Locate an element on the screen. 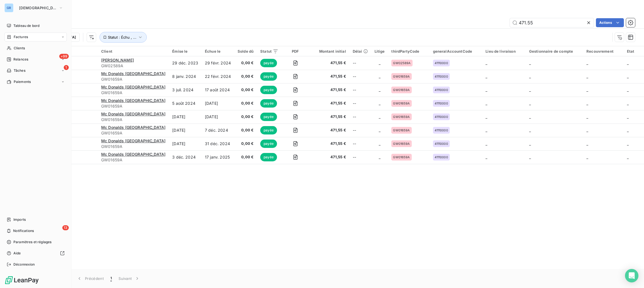  span: Tâches is located at coordinates (20, 70).